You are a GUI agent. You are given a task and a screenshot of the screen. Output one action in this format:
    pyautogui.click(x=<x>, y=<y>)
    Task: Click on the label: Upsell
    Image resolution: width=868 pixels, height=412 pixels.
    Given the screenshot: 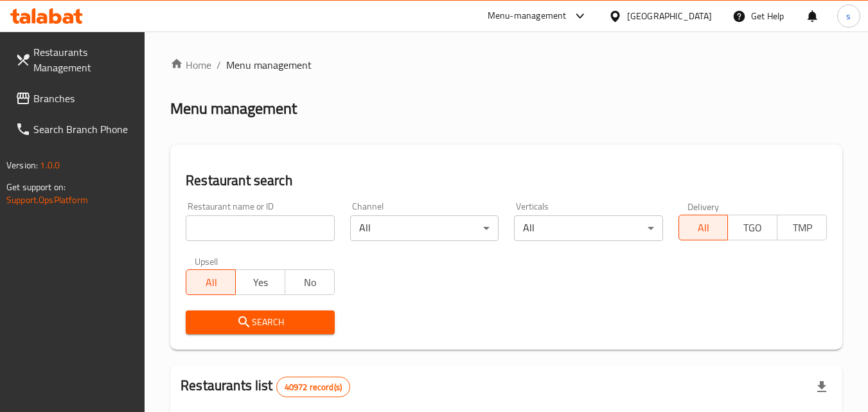 What is the action you would take?
    pyautogui.click(x=207, y=260)
    